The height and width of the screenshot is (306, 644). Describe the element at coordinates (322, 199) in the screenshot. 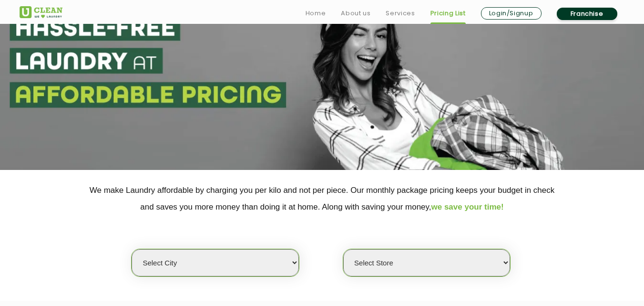

I see `p: We make Laundry affordable by charging you per kilo and not per piece. Our monthly package pricin...` at that location.